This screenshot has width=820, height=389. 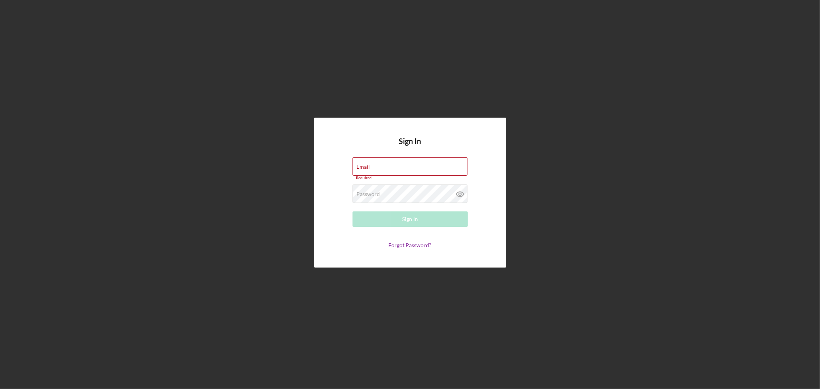 I want to click on a: Forgot Password?, so click(x=410, y=245).